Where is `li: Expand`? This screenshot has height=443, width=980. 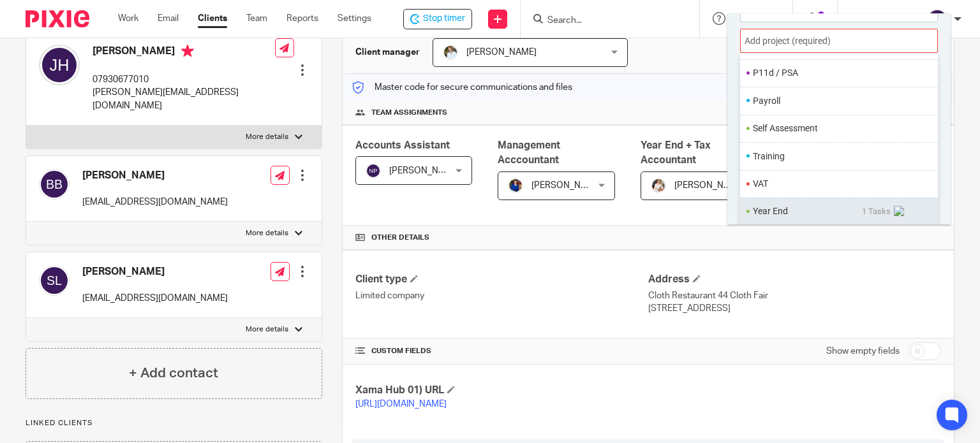 li: Expand is located at coordinates (891, 211).